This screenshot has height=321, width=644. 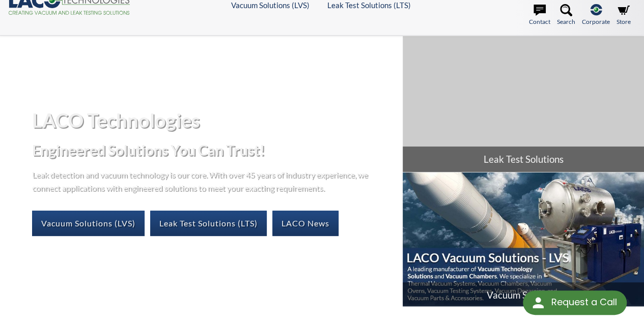 I want to click on span: Leak Test Solutions, so click(x=523, y=160).